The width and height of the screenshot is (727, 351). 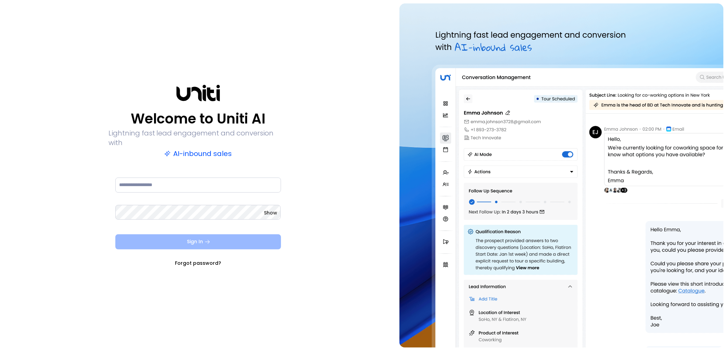 I want to click on p: AI-inbound sales, so click(x=198, y=154).